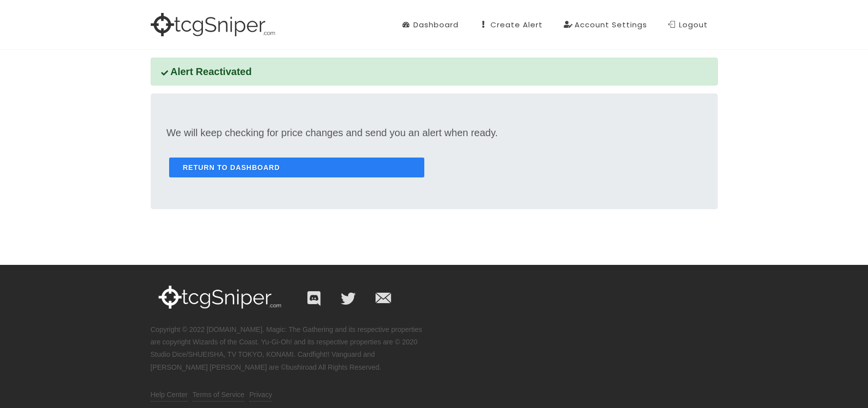  Describe the element at coordinates (261, 395) in the screenshot. I see `a: Privacy` at that location.